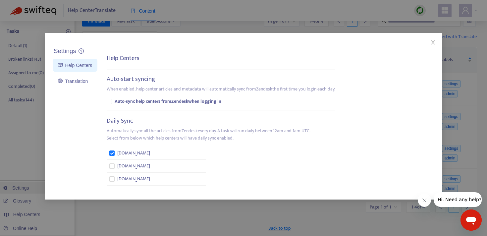 The height and width of the screenshot is (236, 487). Describe the element at coordinates (168, 101) in the screenshot. I see `b: Auto-sync help centers from Zendesk when logging in` at that location.